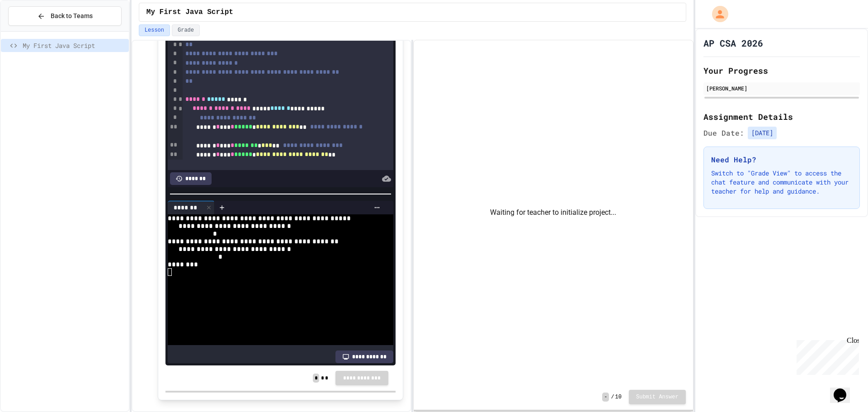  I want to click on h3: Need Help?, so click(782, 160).